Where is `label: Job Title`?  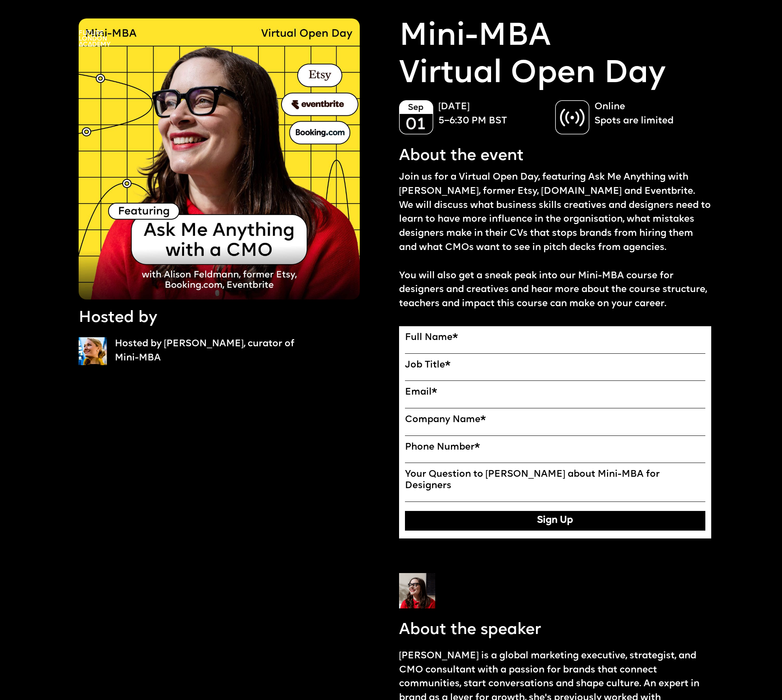 label: Job Title is located at coordinates (555, 365).